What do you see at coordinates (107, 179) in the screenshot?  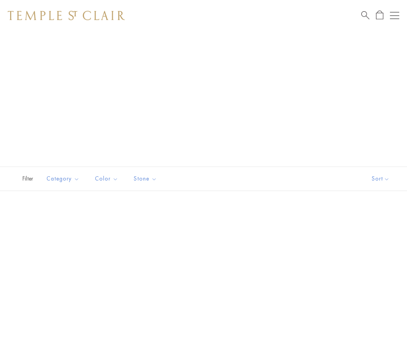 I see `button: Color` at bounding box center [107, 179].